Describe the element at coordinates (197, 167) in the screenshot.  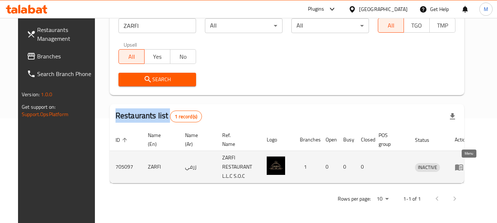
I see `td: زرفي` at that location.